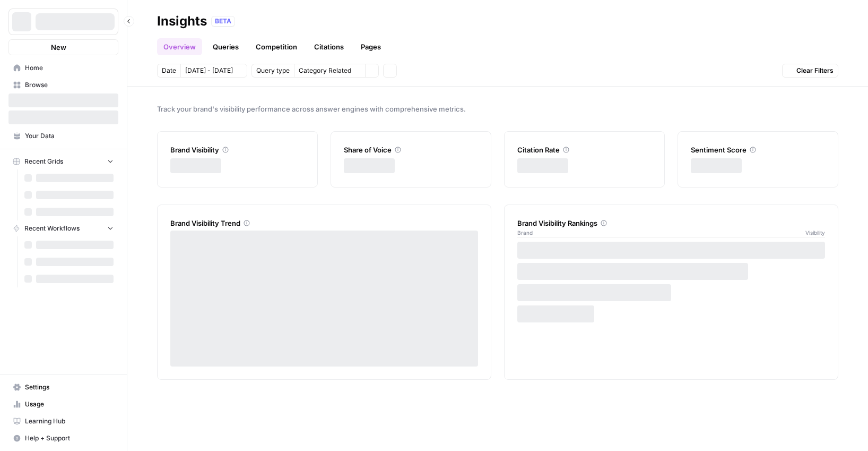 Image resolution: width=868 pixels, height=451 pixels. Describe the element at coordinates (325, 71) in the screenshot. I see `span: Category Related` at that location.